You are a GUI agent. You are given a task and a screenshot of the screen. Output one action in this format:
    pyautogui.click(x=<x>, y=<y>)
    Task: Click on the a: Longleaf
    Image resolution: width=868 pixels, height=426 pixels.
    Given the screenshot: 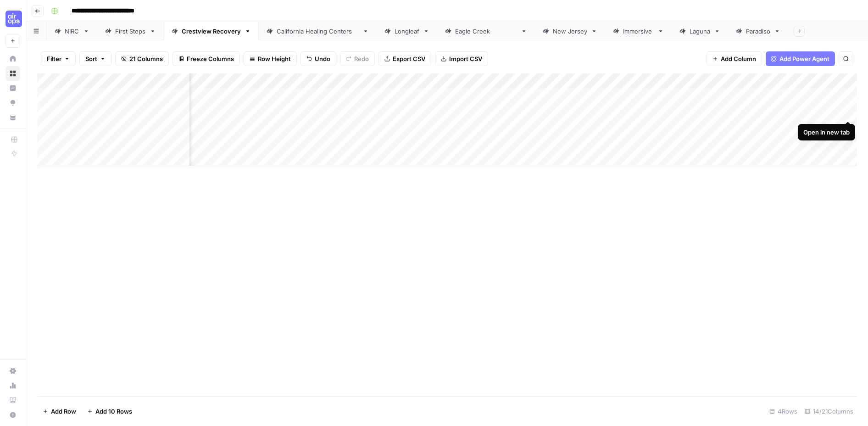 What is the action you would take?
    pyautogui.click(x=407, y=31)
    